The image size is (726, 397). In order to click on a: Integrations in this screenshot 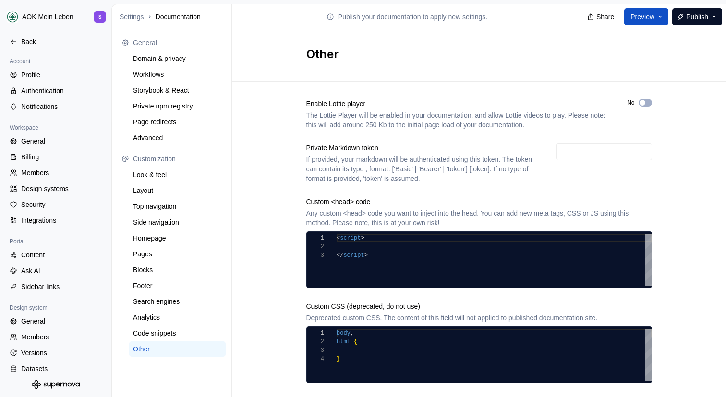, I will do `click(56, 220)`.